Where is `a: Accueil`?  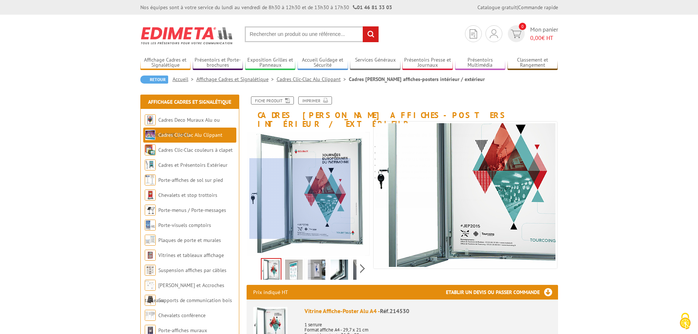 a: Accueil is located at coordinates (184, 79).